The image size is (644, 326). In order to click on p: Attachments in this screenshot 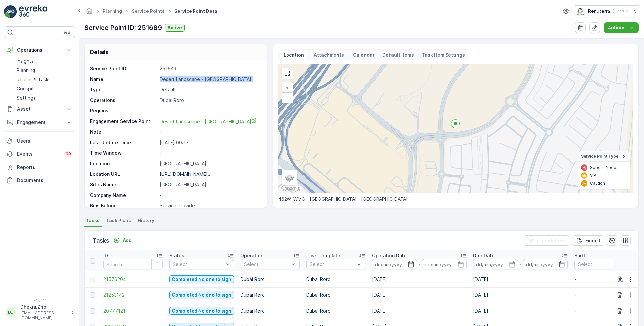, I will do `click(329, 55)`.